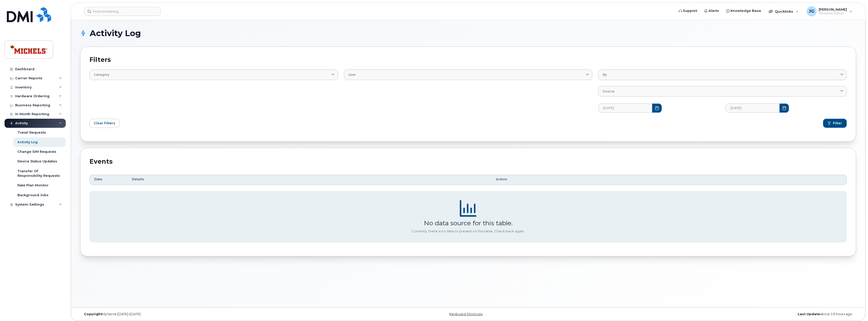  Describe the element at coordinates (213, 75) in the screenshot. I see `a: Category` at that location.